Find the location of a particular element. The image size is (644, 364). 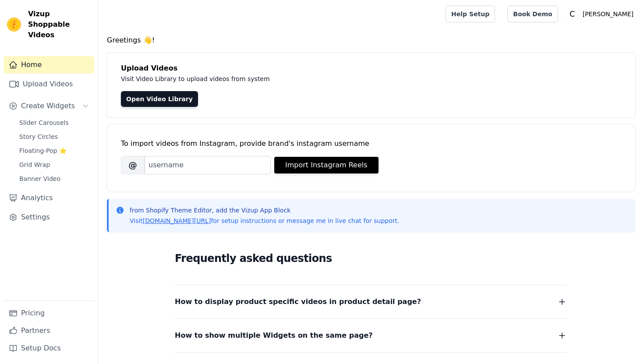

span: Create Widgets is located at coordinates (47, 106).